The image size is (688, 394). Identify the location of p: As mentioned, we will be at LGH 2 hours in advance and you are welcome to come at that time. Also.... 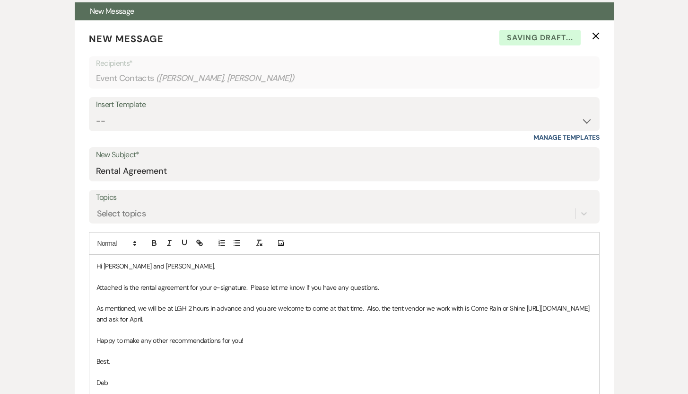
(344, 313).